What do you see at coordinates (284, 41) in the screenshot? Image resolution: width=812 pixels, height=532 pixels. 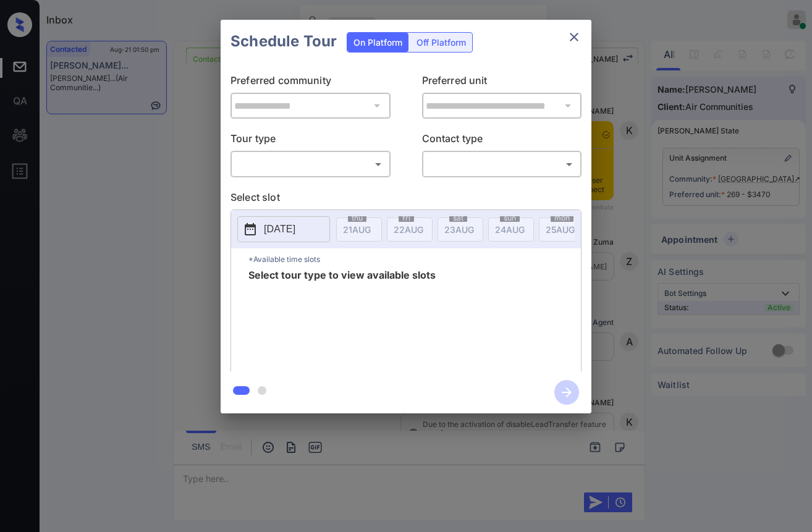 I see `h2: Schedule Tour` at bounding box center [284, 41].